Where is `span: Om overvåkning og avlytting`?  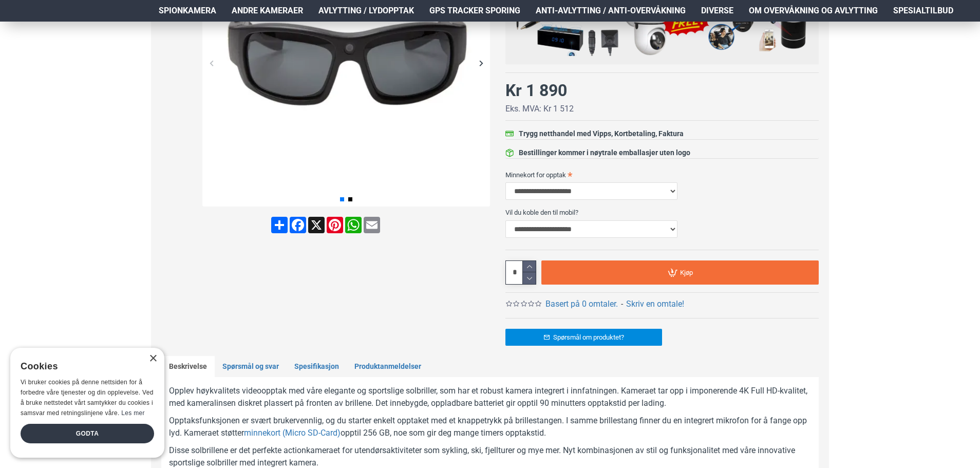
span: Om overvåkning og avlytting is located at coordinates (813, 11).